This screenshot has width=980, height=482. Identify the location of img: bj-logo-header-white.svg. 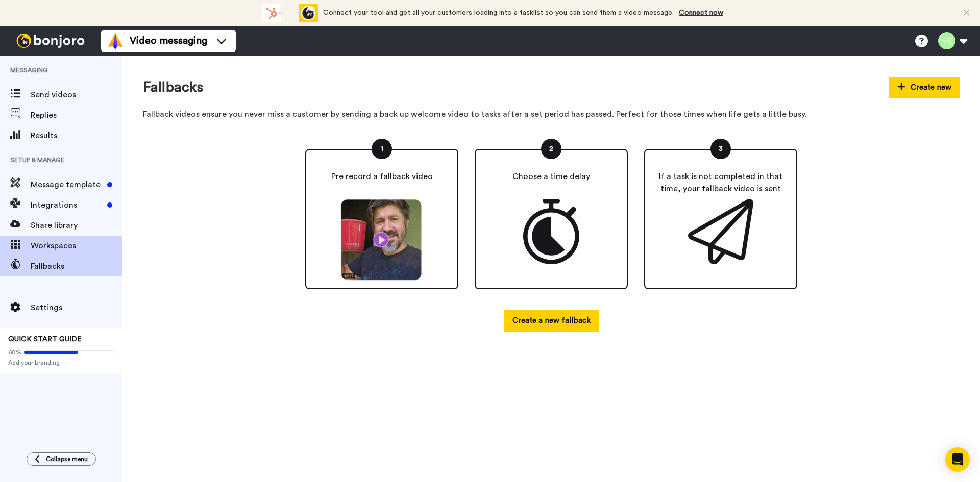
(51, 41).